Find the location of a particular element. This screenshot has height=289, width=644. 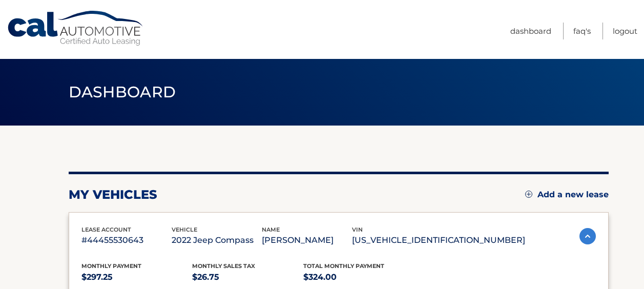

span: Monthly sales Tax is located at coordinates (224, 266).